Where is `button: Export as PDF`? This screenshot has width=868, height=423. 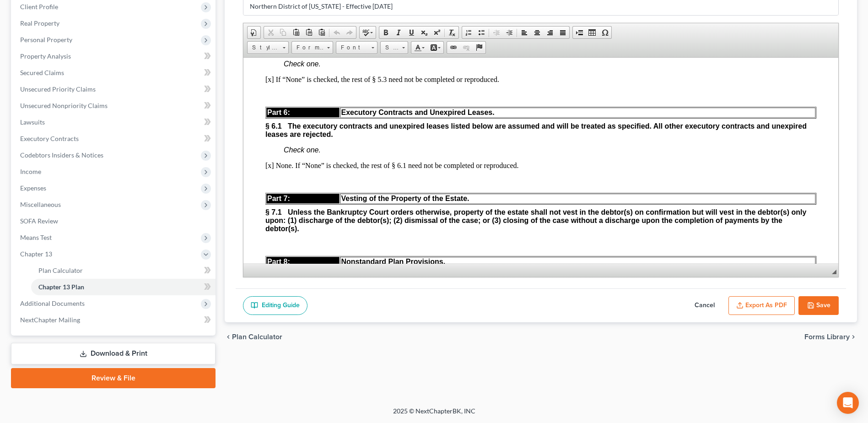 button: Export as PDF is located at coordinates (761, 306).